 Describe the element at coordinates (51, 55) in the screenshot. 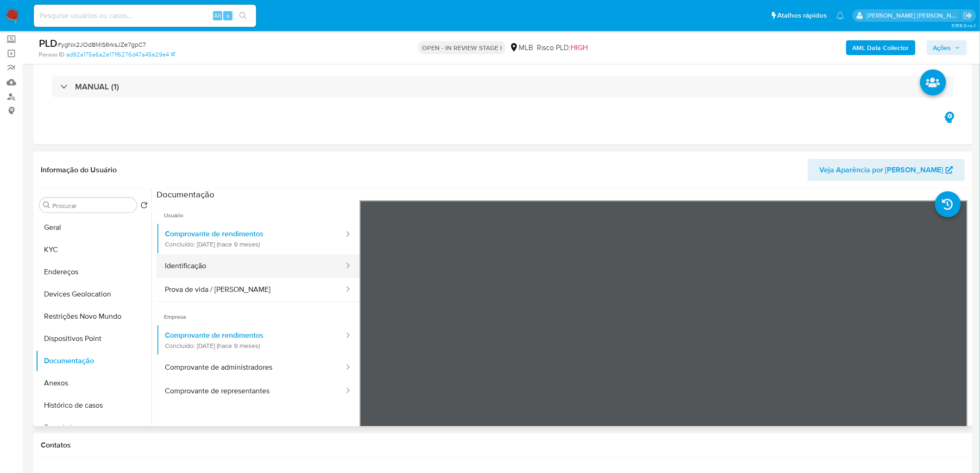

I see `b: Person ID` at that location.